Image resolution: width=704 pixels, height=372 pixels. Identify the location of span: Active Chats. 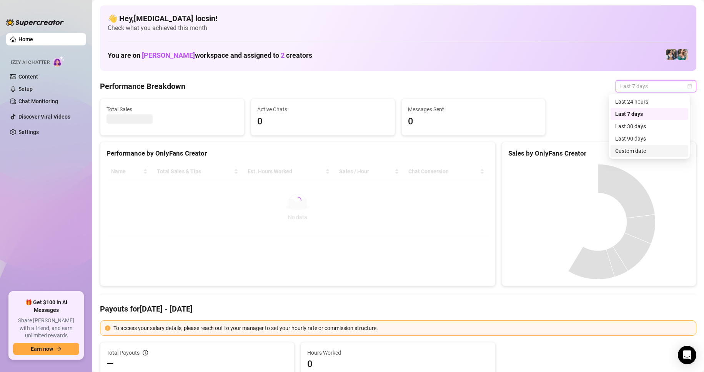
(323, 109).